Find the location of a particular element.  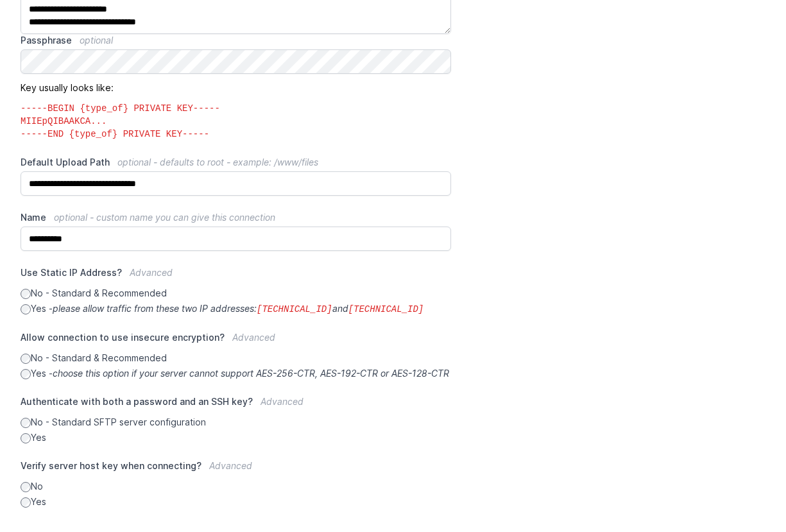

i: choose this option if your server cannot support AES-256-CTR, AES-192-CTR or AES-128-CTR is located at coordinates (251, 373).